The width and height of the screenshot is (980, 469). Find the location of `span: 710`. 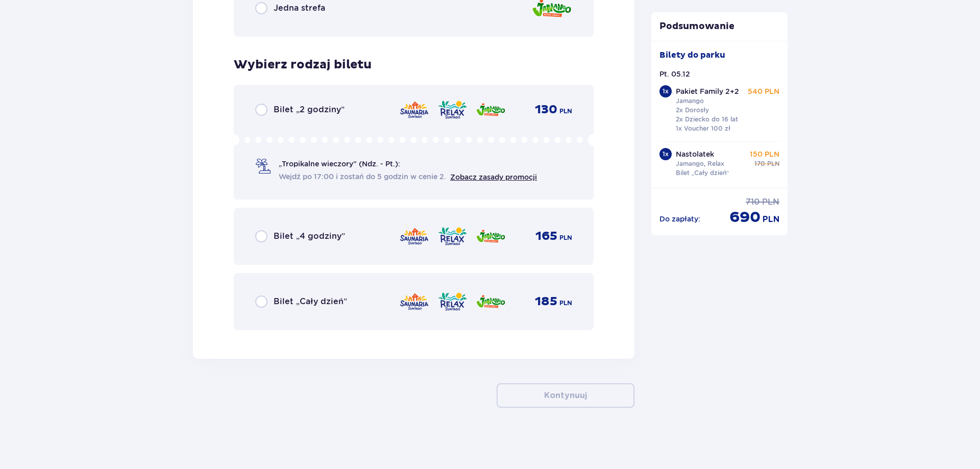

span: 710 is located at coordinates (753, 202).